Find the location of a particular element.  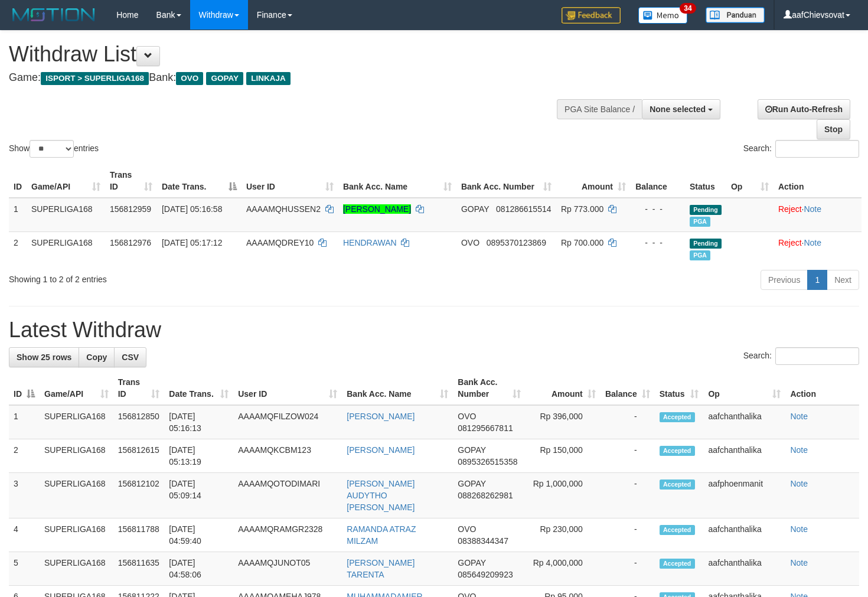

td: AAAAMQFILZOW024 is located at coordinates (288, 422).